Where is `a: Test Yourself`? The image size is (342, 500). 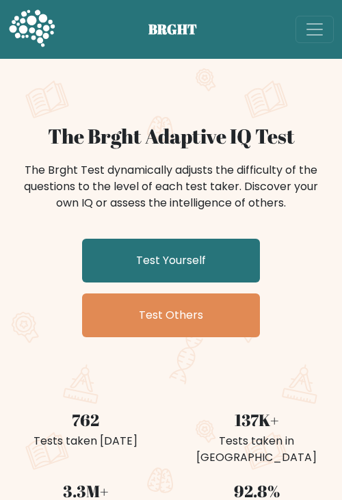
a: Test Yourself is located at coordinates (171, 261).